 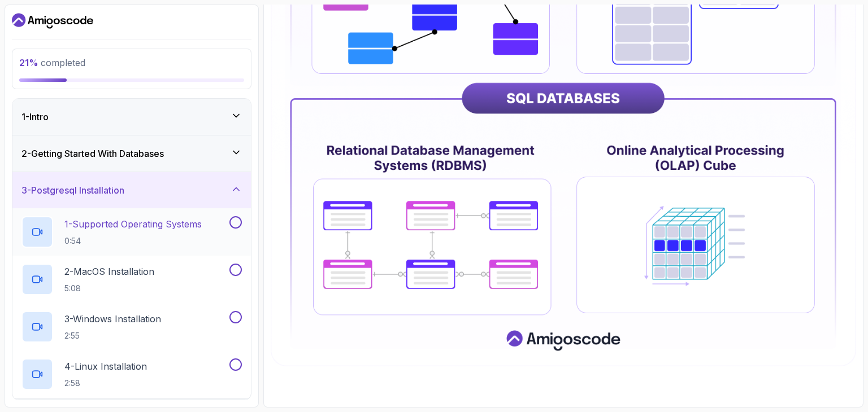 What do you see at coordinates (35, 117) in the screenshot?
I see `h3: 1 - Intro` at bounding box center [35, 117].